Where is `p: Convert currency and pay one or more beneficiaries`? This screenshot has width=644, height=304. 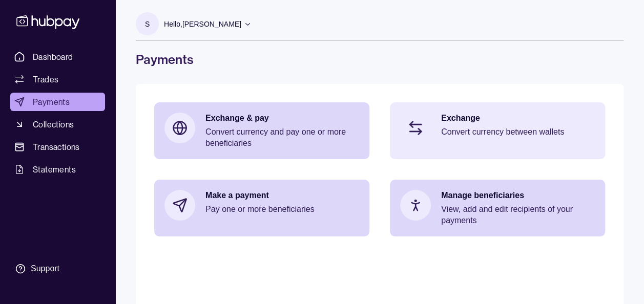
p: Convert currency and pay one or more beneficiaries is located at coordinates (282, 138).